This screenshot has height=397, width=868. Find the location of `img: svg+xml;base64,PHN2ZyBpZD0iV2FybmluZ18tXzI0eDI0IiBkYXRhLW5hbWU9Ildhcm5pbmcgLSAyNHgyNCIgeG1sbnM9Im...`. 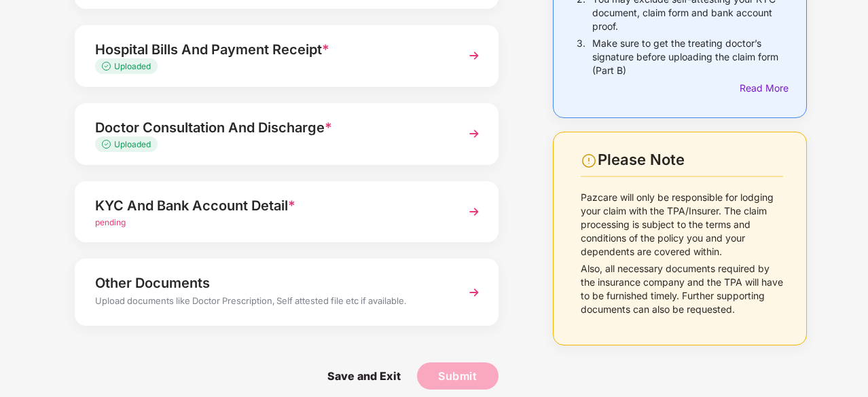

img: svg+xml;base64,PHN2ZyBpZD0iV2FybmluZ18tXzI0eDI0IiBkYXRhLW5hbWU9Ildhcm5pbmcgLSAyNHgyNCIgeG1sbnM9Im... is located at coordinates (589, 161).